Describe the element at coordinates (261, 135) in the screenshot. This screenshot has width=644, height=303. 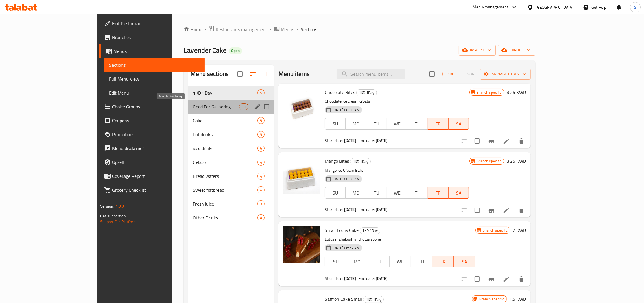
I see `span: 9` at that location.